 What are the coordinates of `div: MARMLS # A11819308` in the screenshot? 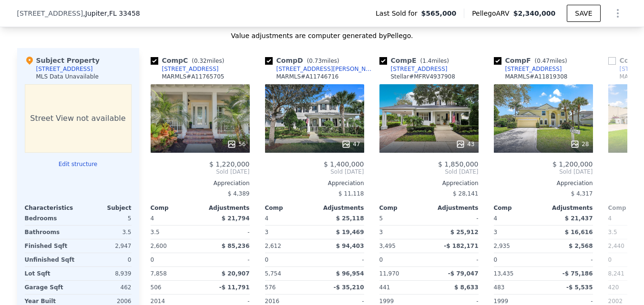 It's located at (536, 77).